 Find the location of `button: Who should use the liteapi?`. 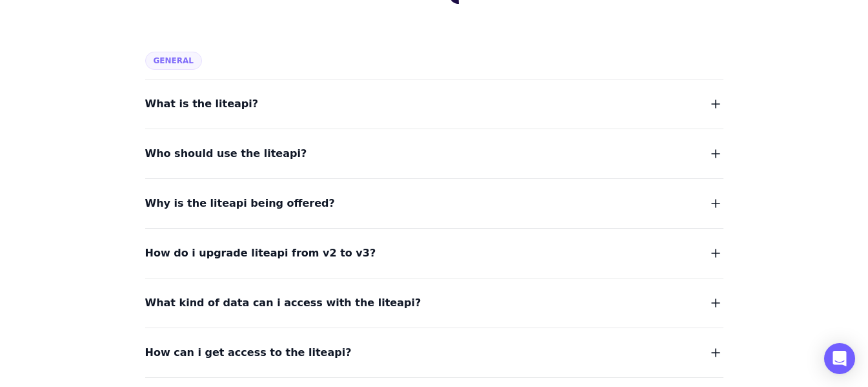

button: Who should use the liteapi? is located at coordinates (434, 153).